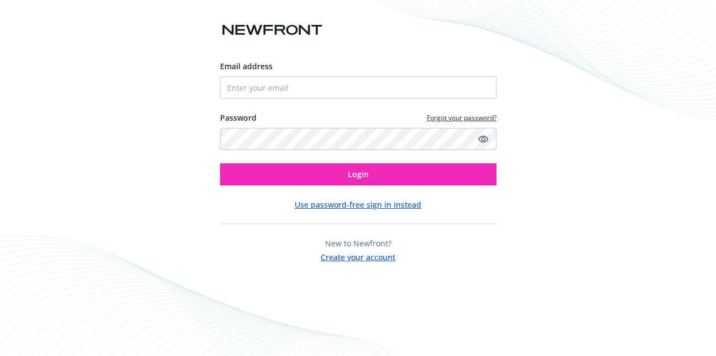 The height and width of the screenshot is (356, 716). Describe the element at coordinates (358, 139) in the screenshot. I see `input: Enter your password` at that location.